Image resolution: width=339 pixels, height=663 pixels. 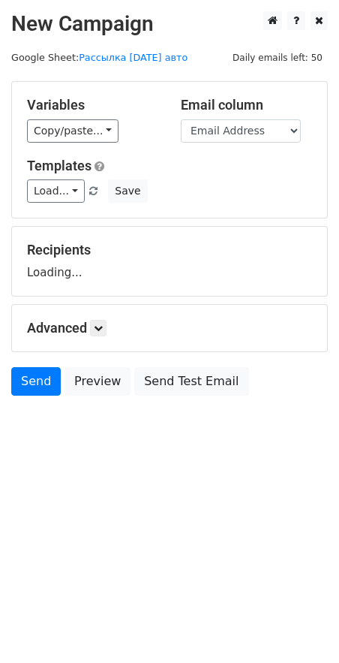 What do you see at coordinates (56, 191) in the screenshot?
I see `a: Load...` at bounding box center [56, 191].